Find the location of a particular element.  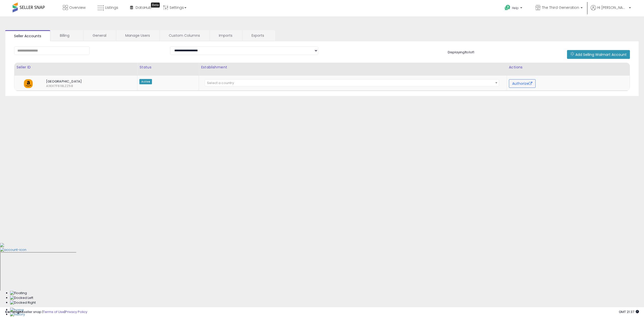

a: Manage Users is located at coordinates (138, 35).